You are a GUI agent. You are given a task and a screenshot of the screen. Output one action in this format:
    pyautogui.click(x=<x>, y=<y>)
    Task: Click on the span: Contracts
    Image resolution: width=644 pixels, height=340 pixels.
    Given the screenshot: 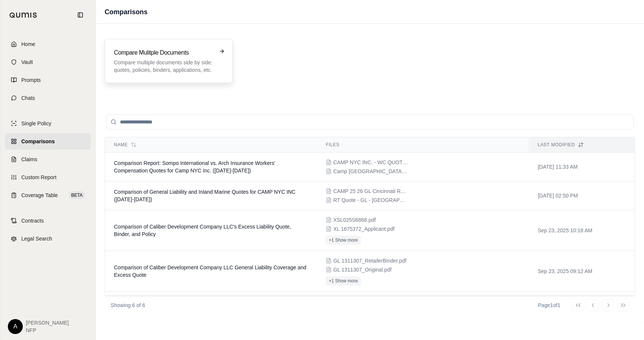 What is the action you would take?
    pyautogui.click(x=33, y=221)
    